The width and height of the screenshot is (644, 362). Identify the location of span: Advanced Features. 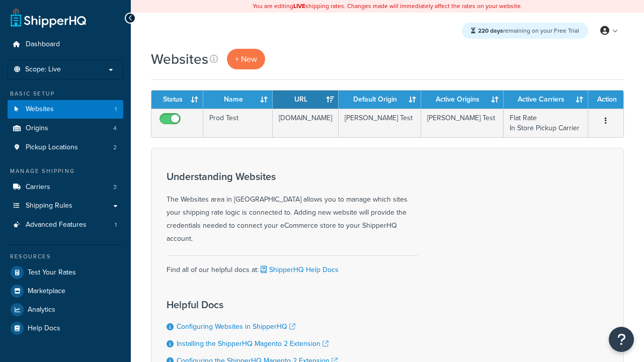
(55, 225).